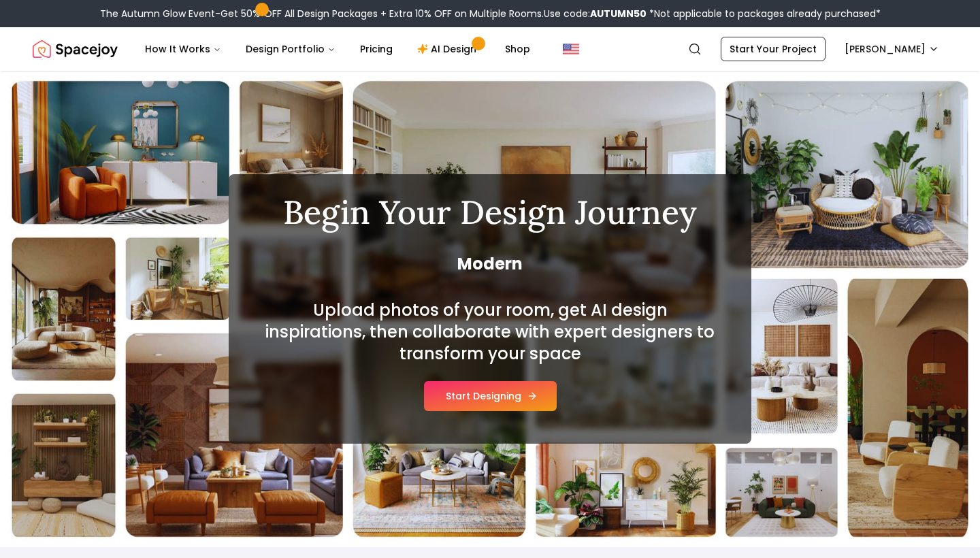 The width and height of the screenshot is (980, 558). Describe the element at coordinates (338, 49) in the screenshot. I see `nav: Main` at that location.